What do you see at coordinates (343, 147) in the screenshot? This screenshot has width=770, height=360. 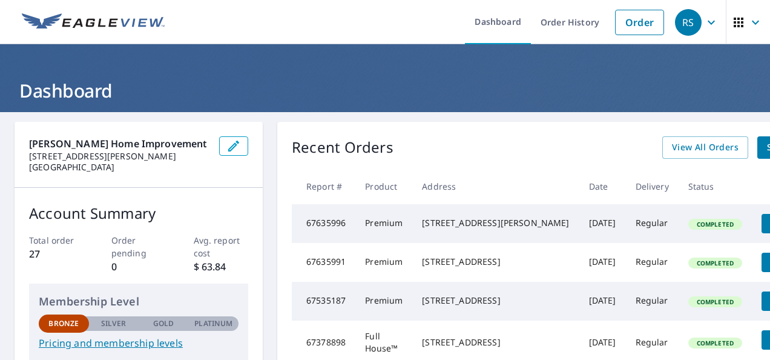 I see `p: Recent Orders` at bounding box center [343, 147].